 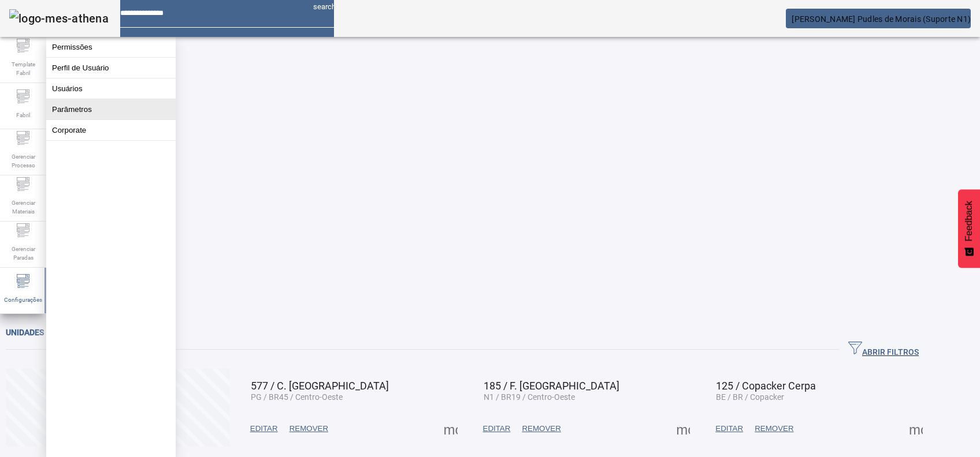 What do you see at coordinates (111, 47) in the screenshot?
I see `button: Permissões` at bounding box center [111, 47].